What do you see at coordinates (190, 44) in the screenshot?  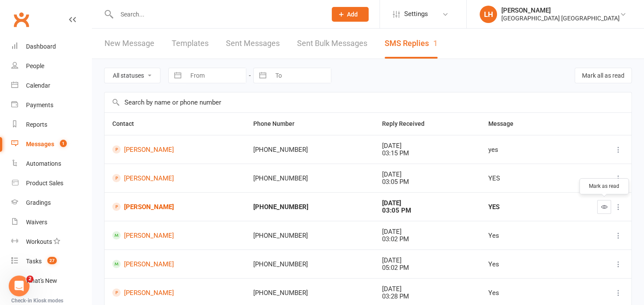 I see `a: Templates` at bounding box center [190, 44].